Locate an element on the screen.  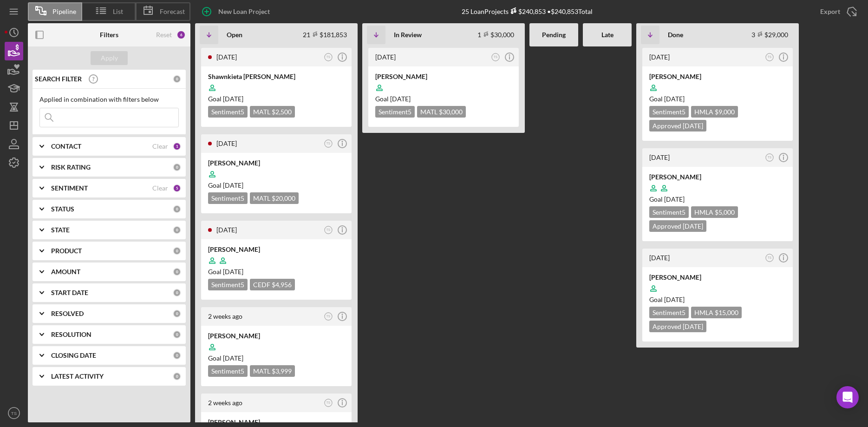
div: 3 $29,000 is located at coordinates (769, 34).